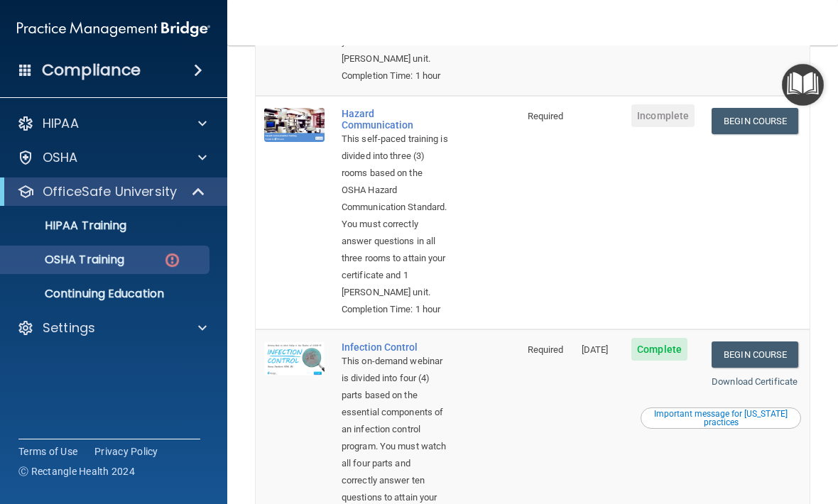 This screenshot has height=504, width=838. I want to click on p: Continuing Education, so click(106, 294).